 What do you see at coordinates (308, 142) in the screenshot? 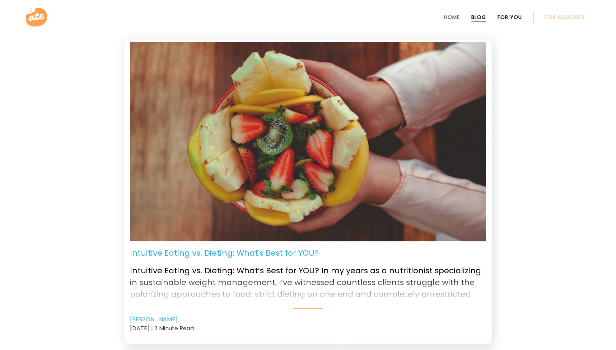
I see `img: Intuitive Eating. Image: Unsplash-giancarlo-duarte` at bounding box center [308, 142].